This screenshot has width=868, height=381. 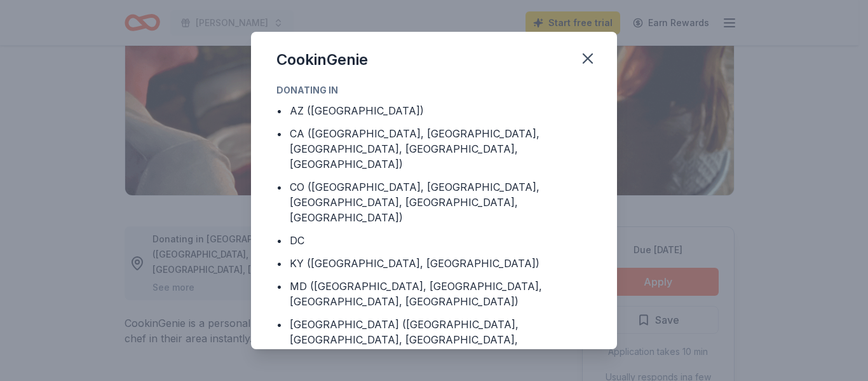 I want to click on div: DC, so click(x=296, y=240).